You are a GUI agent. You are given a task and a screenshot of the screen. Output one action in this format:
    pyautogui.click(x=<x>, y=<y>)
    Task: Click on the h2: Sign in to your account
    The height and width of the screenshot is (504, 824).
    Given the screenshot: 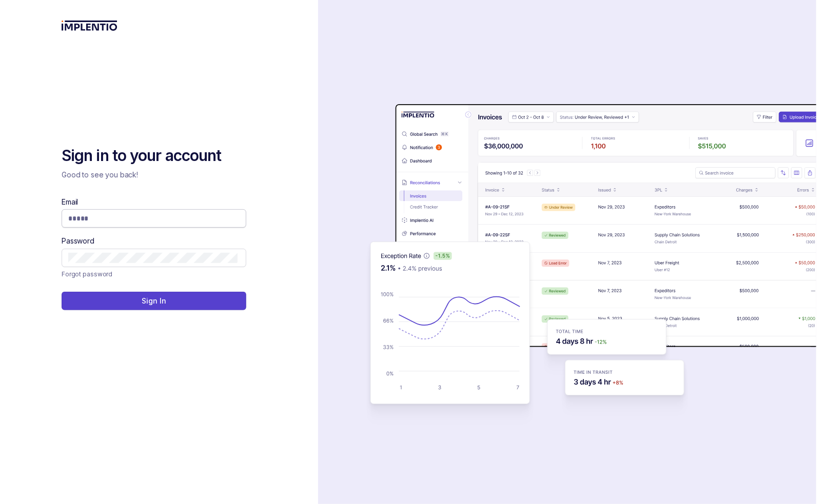 What is the action you would take?
    pyautogui.click(x=154, y=156)
    